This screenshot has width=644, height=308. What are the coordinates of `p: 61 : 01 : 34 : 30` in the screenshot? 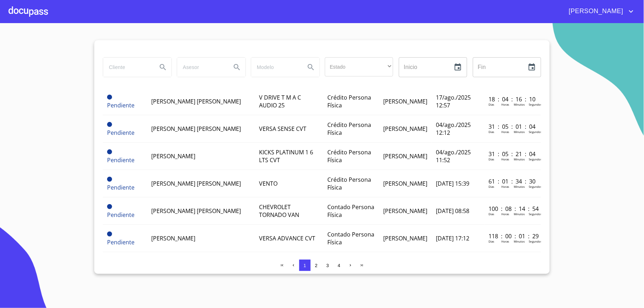 It's located at (513, 181).